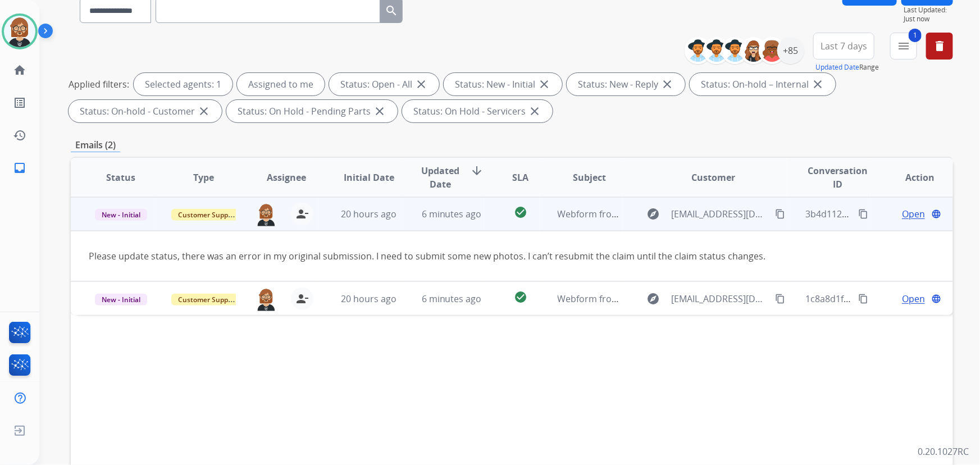 This screenshot has height=465, width=980. What do you see at coordinates (286, 177) in the screenshot?
I see `span: Assignee` at bounding box center [286, 177].